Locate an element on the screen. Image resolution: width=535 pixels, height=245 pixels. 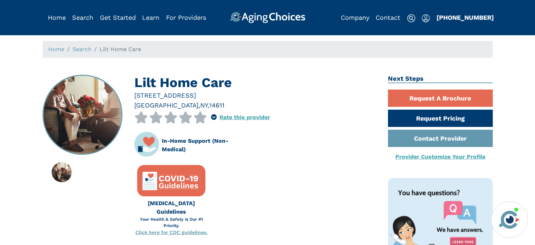
img: user-icon.svg is located at coordinates (426, 18).